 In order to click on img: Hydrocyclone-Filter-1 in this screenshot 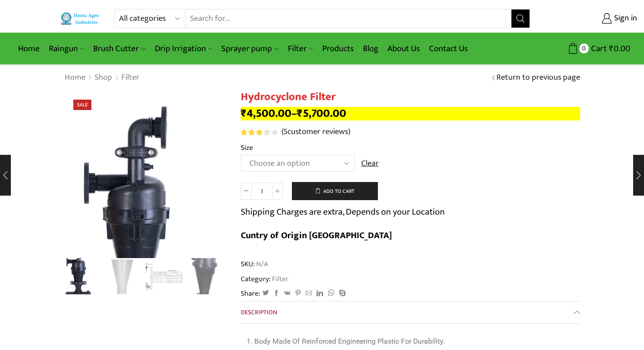, I will do `click(122, 277)`.